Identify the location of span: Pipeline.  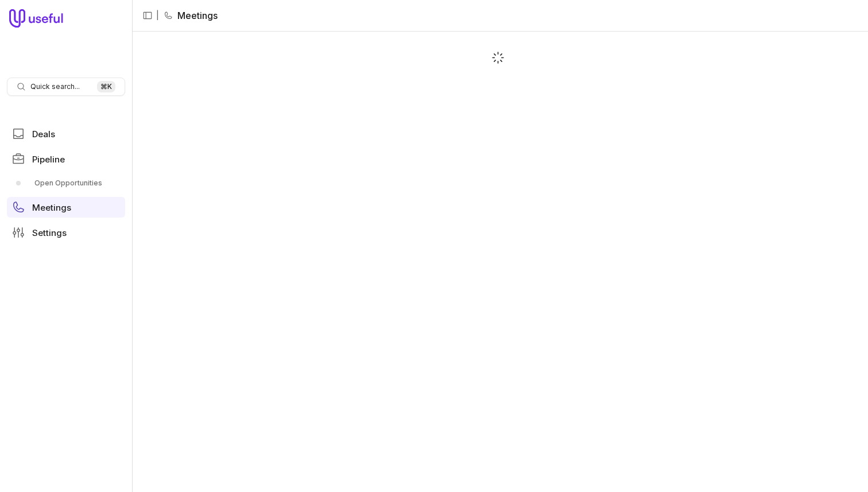
(48, 159).